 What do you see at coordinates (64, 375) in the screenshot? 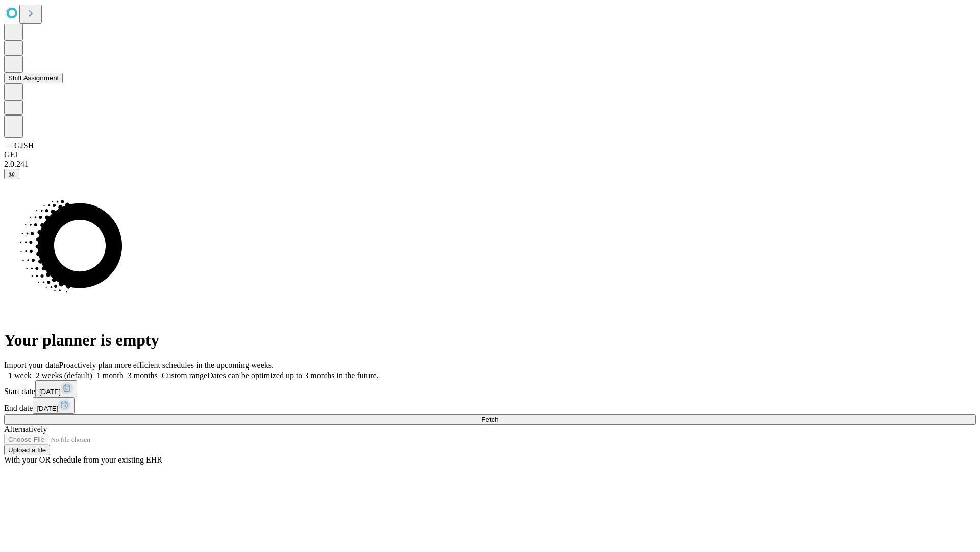
I see `span: 2 weeks (default)` at bounding box center [64, 375].